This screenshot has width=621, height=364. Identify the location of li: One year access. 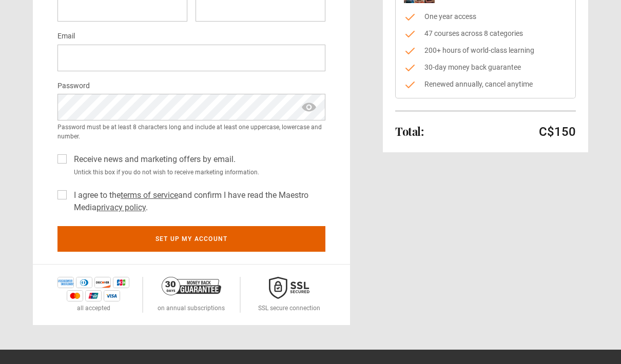
(485, 16).